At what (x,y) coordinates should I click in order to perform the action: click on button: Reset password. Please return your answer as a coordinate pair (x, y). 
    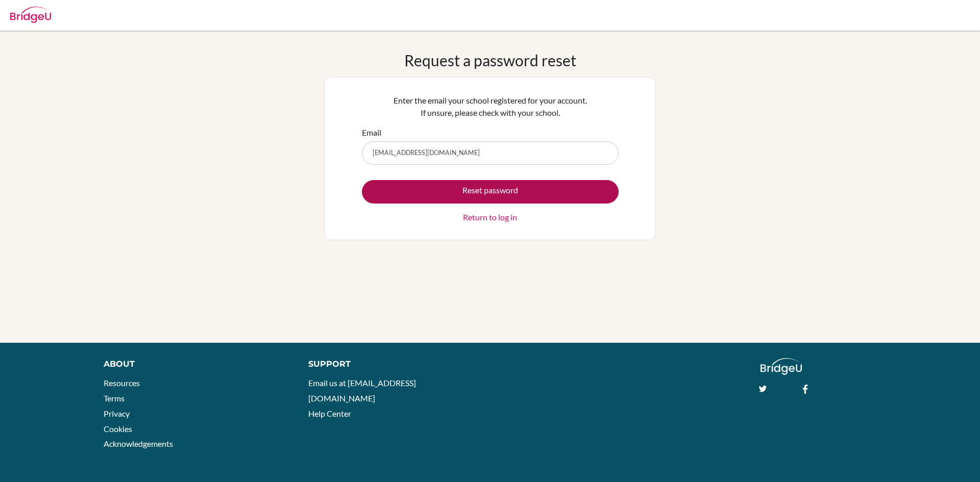
    Looking at the image, I should click on (490, 192).